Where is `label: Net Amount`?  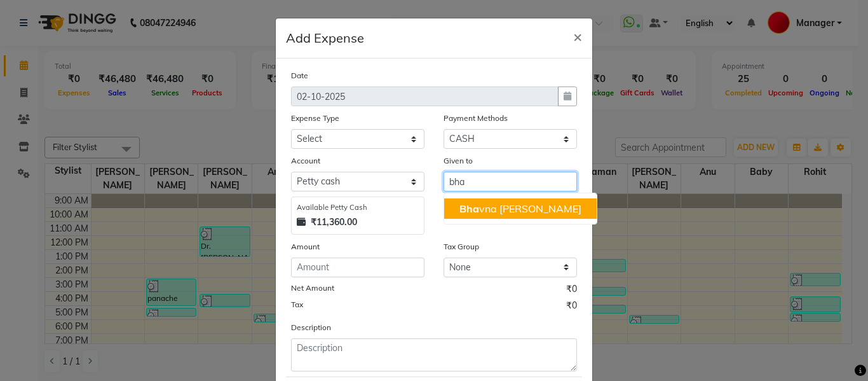
label: Net Amount is located at coordinates (313, 288).